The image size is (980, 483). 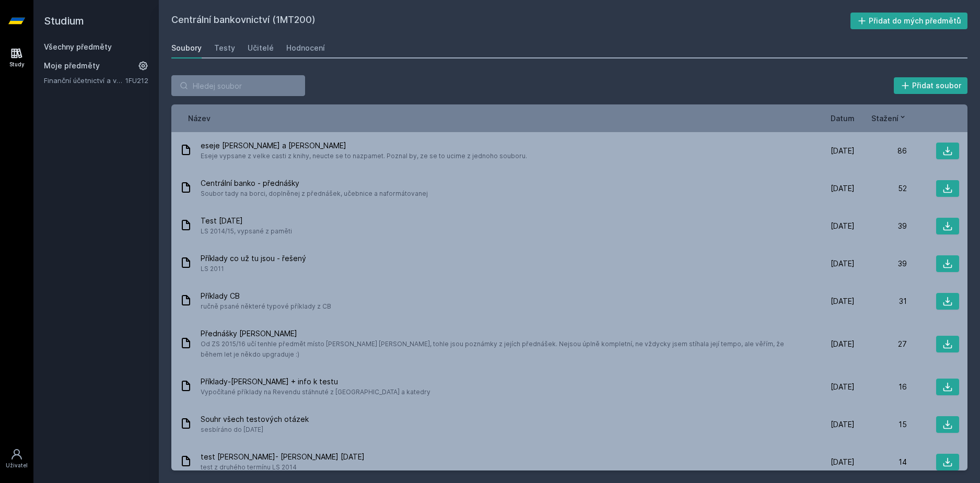 I want to click on div: 15, so click(x=881, y=425).